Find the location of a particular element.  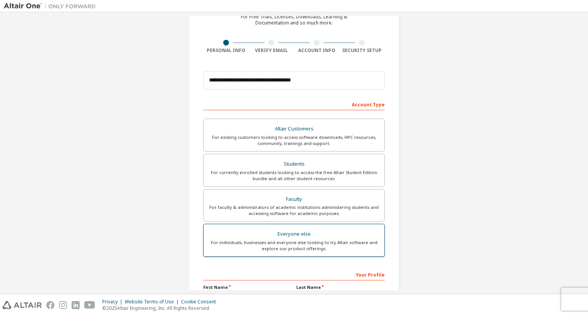

div: Faculty is located at coordinates (294, 199).